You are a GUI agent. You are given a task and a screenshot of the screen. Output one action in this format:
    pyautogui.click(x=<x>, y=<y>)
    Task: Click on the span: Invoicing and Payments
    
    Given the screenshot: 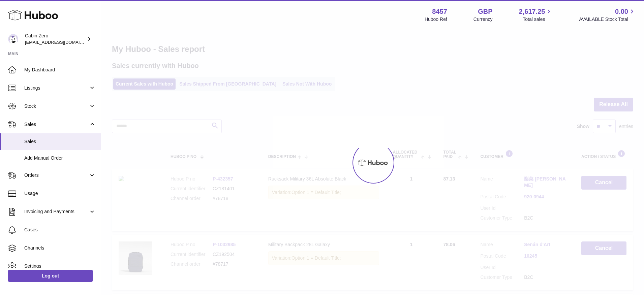 What is the action you would take?
    pyautogui.click(x=57, y=212)
    